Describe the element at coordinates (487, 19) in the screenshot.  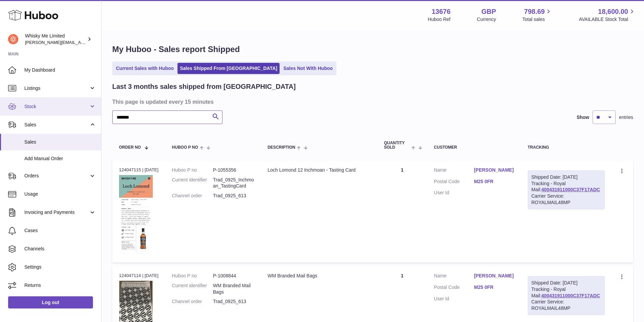
I see `div: Currency` at that location.